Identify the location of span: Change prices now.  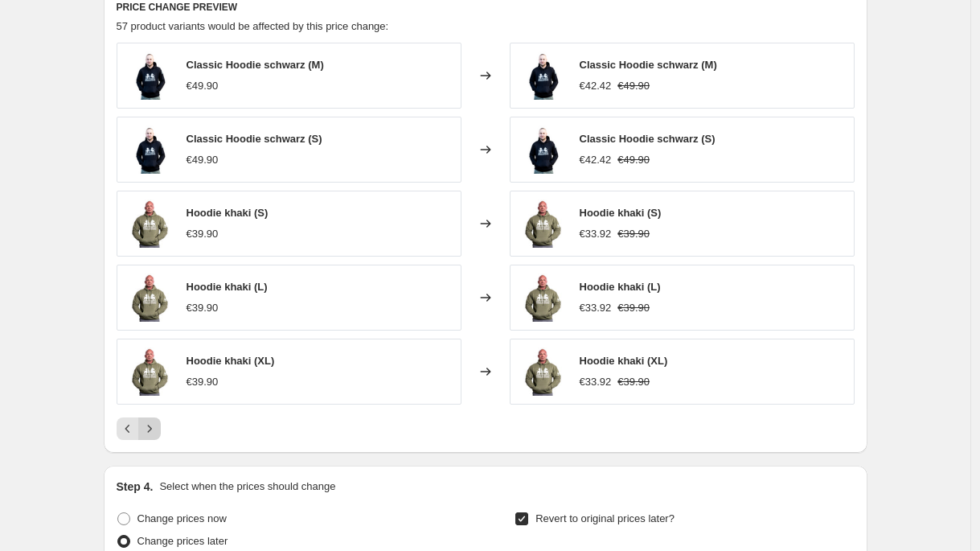
(181, 518).